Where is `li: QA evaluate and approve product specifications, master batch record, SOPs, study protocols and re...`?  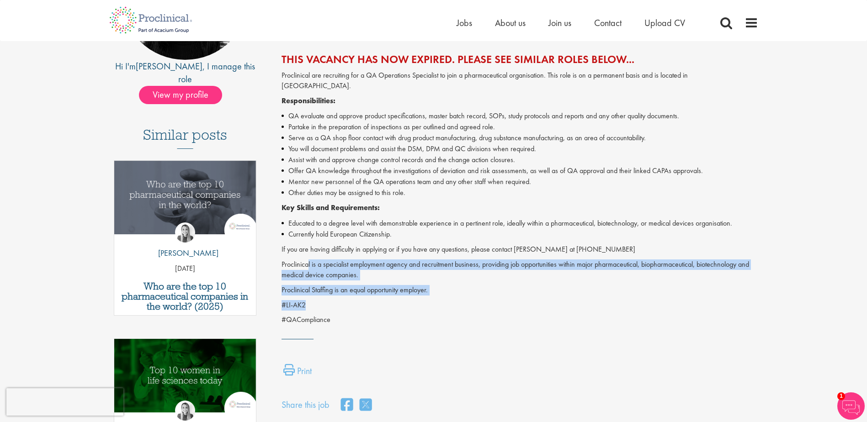
li: QA evaluate and approve product specifications, master batch record, SOPs, study protocols and re... is located at coordinates (519, 116).